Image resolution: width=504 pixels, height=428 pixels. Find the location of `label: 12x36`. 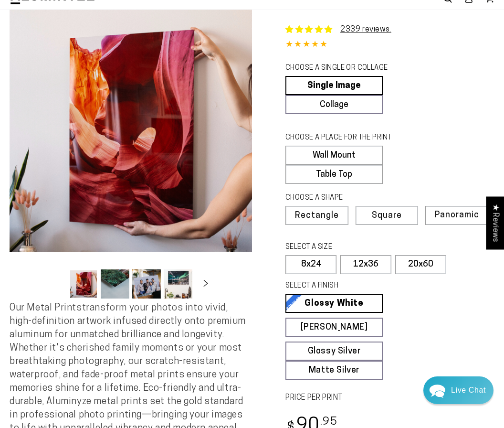

label: 12x36 is located at coordinates (366, 264).